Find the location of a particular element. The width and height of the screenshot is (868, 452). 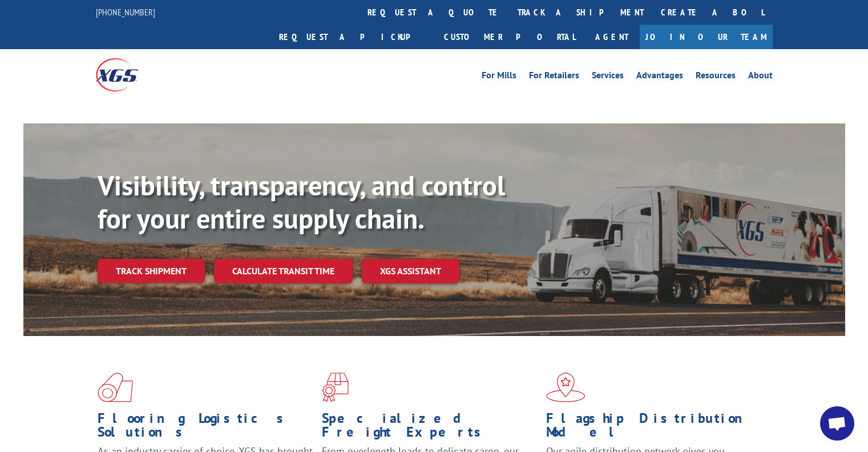

h1: Flagship Distribution Model is located at coordinates (654, 428).